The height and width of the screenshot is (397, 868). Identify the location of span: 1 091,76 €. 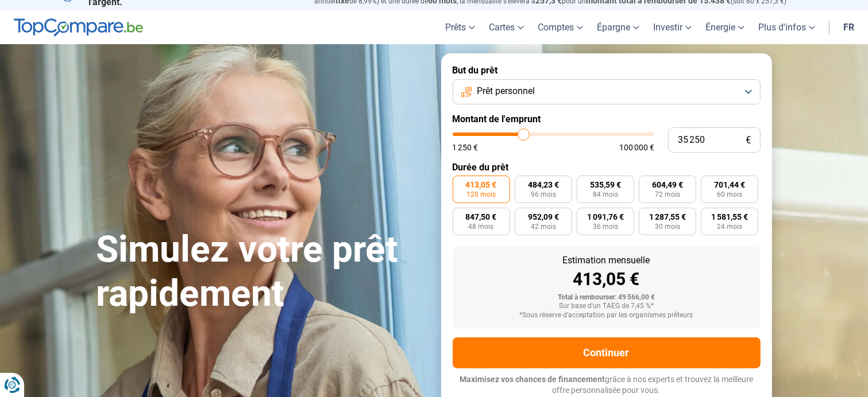
(606, 217).